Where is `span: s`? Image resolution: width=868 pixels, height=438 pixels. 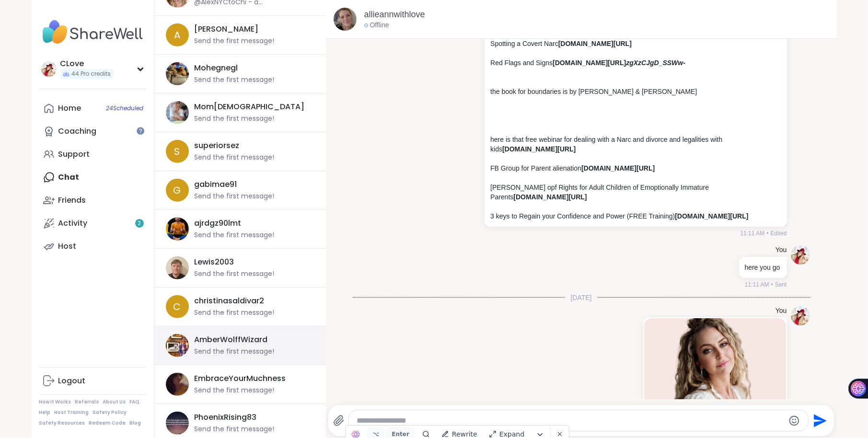
span: s is located at coordinates (177, 151).